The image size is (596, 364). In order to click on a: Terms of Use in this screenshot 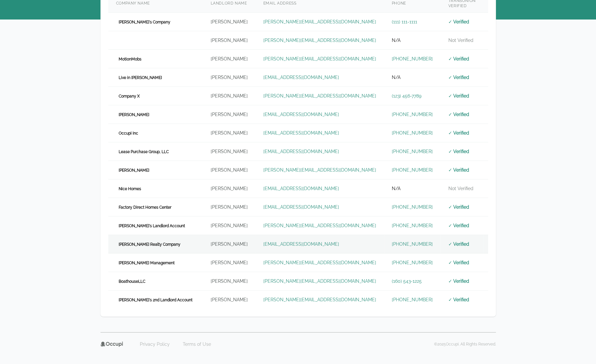, I will do `click(197, 344)`.